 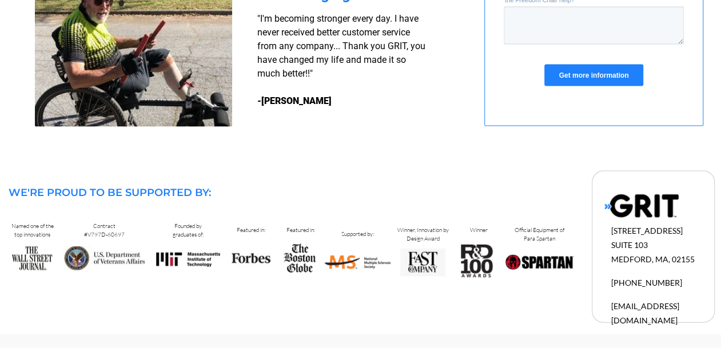 I want to click on span: MEDFORD, MA, 02155, so click(x=653, y=259).